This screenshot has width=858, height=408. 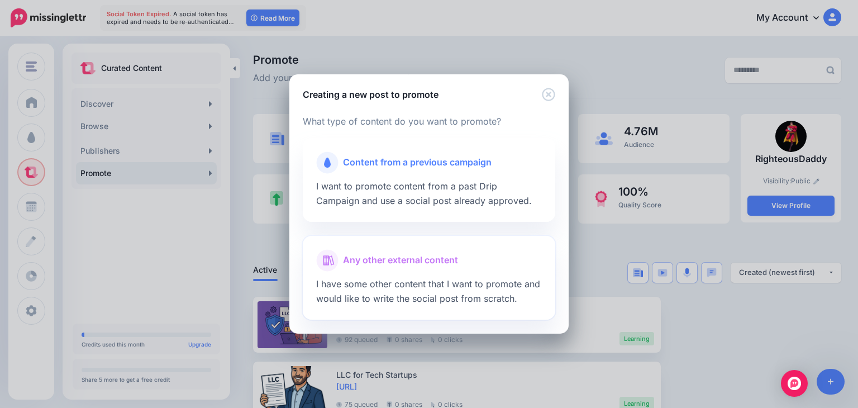 What do you see at coordinates (429, 122) in the screenshot?
I see `p: What type of content do you want to promote?` at bounding box center [429, 122].